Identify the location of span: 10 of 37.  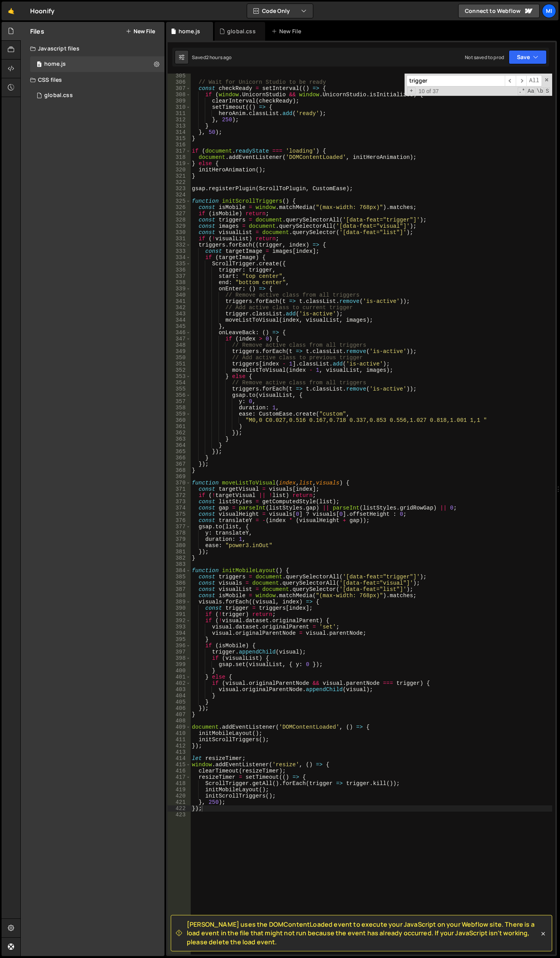
(429, 91).